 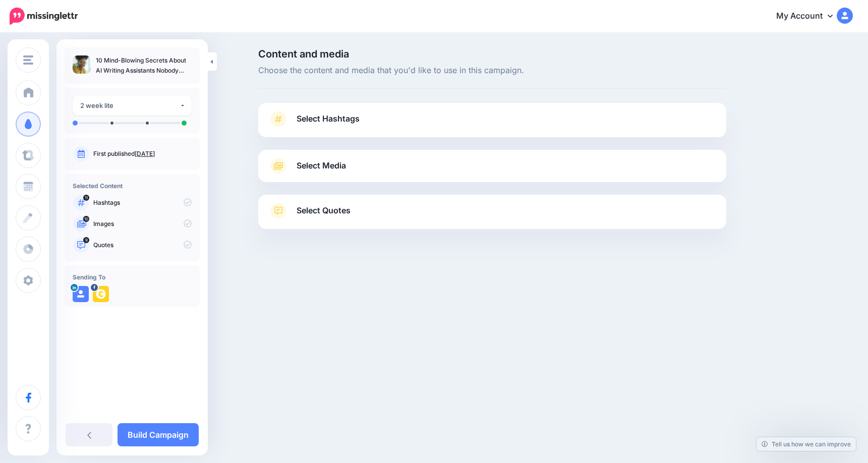 I want to click on span: 10, so click(x=87, y=219).